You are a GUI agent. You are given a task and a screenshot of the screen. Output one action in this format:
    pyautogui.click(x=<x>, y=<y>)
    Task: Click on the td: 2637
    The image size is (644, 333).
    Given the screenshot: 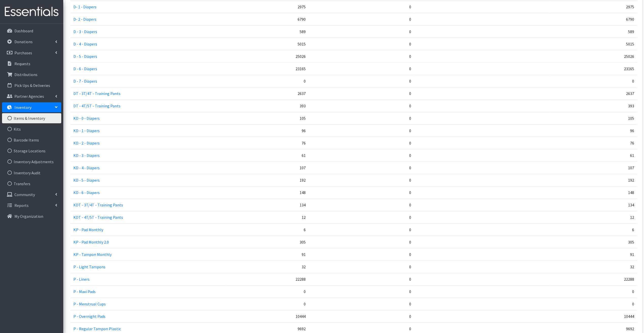 What is the action you would take?
    pyautogui.click(x=267, y=93)
    